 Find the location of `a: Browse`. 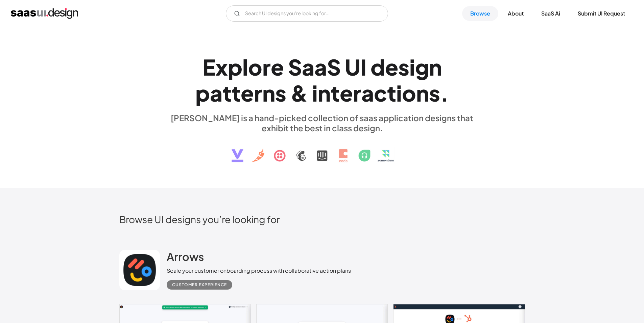

a: Browse is located at coordinates (480, 13).